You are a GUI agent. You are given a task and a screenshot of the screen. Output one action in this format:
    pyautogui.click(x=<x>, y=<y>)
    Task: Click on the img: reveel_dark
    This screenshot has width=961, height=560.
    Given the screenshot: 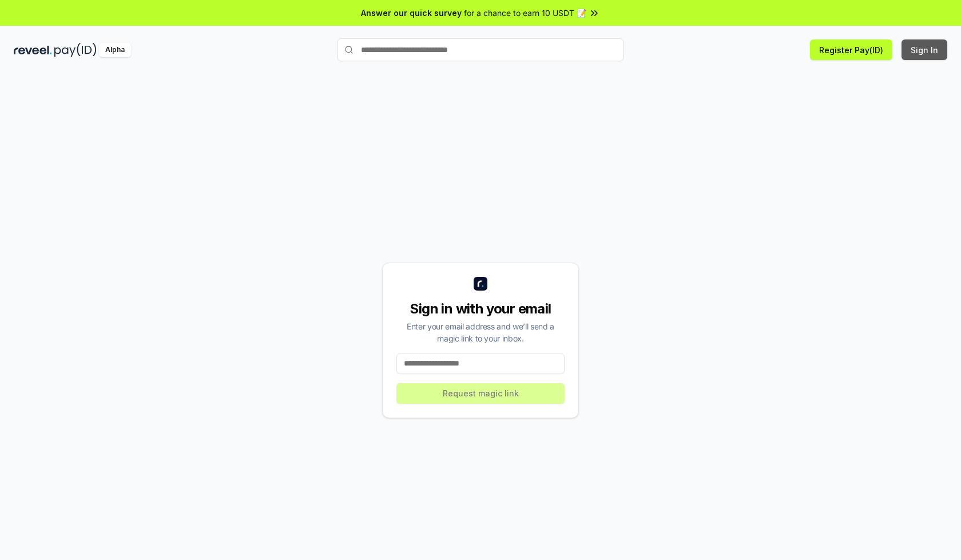 What is the action you would take?
    pyautogui.click(x=32, y=50)
    